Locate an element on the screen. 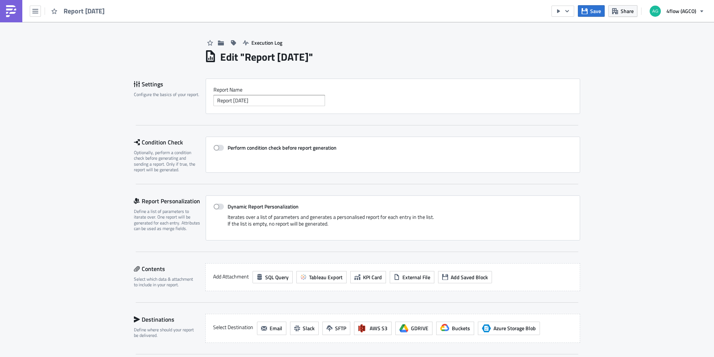  span: Save is located at coordinates (596, 11).